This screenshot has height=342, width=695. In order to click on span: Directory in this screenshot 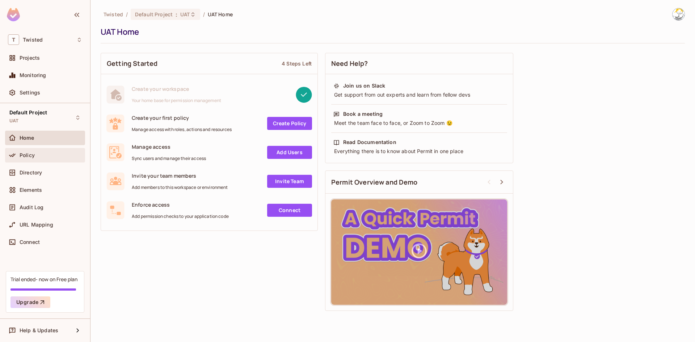, I will do `click(31, 173)`.